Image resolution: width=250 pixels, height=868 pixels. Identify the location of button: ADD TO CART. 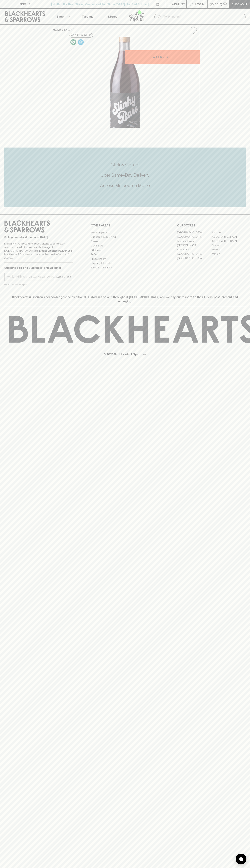
(163, 57).